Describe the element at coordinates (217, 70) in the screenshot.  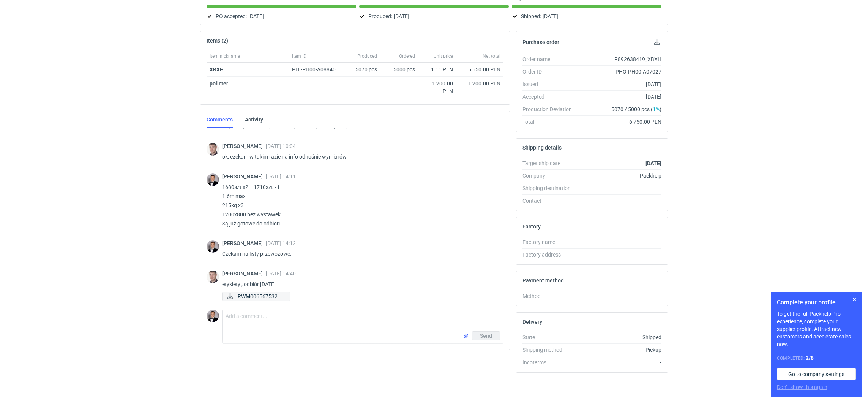
I see `strong: XBXH` at that location.